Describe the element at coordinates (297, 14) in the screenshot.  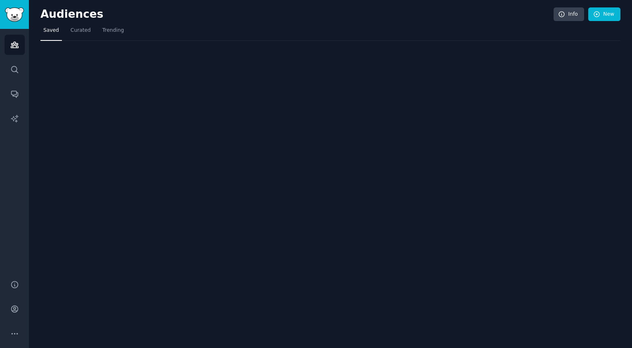
I see `h2: Audiences` at that location.